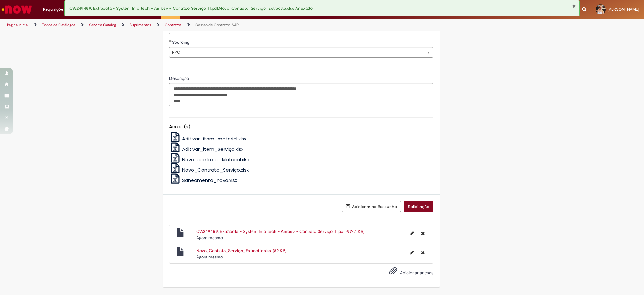 This screenshot has height=295, width=644. I want to click on a: Saneamento_novo.xlsx, so click(203, 180).